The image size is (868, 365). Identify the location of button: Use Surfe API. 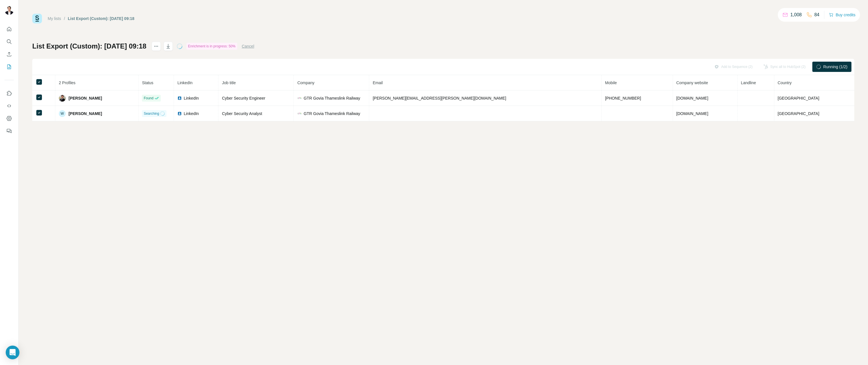
(9, 106).